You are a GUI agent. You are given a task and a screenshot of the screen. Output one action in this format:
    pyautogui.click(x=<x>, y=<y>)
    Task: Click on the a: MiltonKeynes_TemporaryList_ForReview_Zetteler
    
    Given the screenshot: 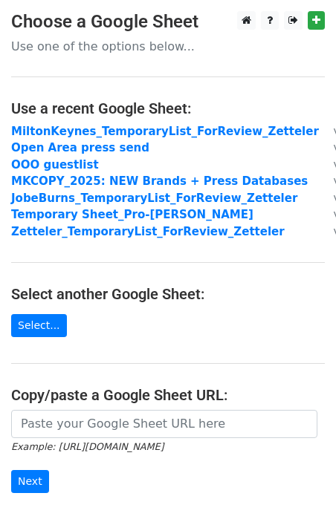 What is the action you would take?
    pyautogui.click(x=165, y=131)
    